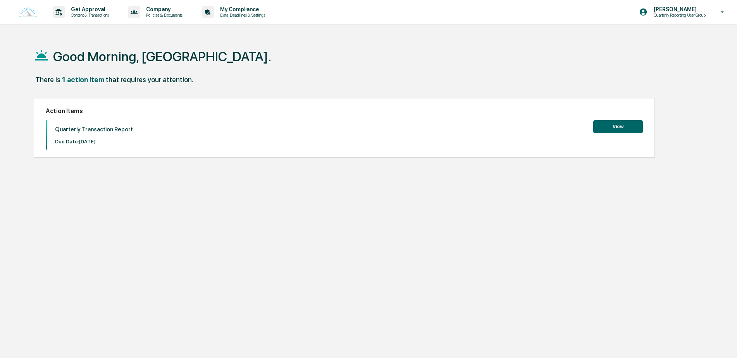 The width and height of the screenshot is (737, 358). Describe the element at coordinates (150, 79) in the screenshot. I see `div: that requires your attention.` at that location.